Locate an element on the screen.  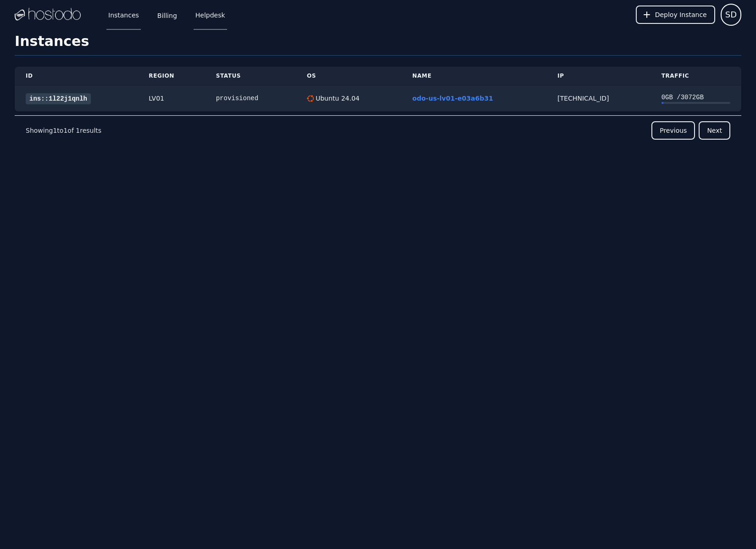
th: IP is located at coordinates (598, 76).